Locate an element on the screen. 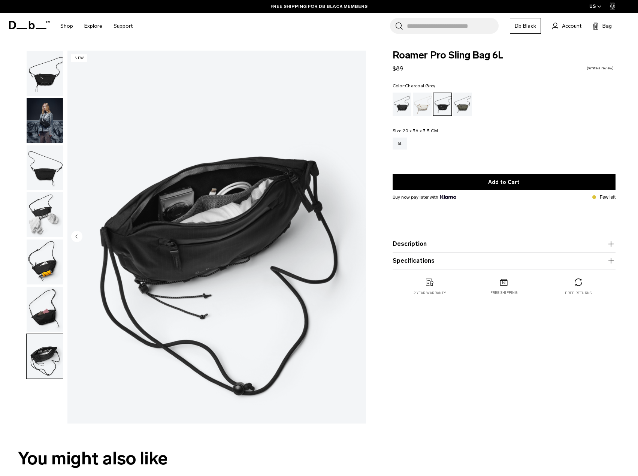 The height and width of the screenshot is (476, 638). a: Black Out is located at coordinates (402, 104).